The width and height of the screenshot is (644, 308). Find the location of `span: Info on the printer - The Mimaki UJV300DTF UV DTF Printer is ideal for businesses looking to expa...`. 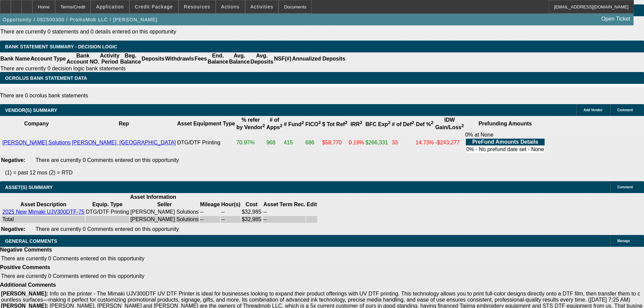

span: Info on the printer - The Mimaki UJV300DTF UV DTF Printer is ideal for businesses looking to expa... is located at coordinates (321, 296).